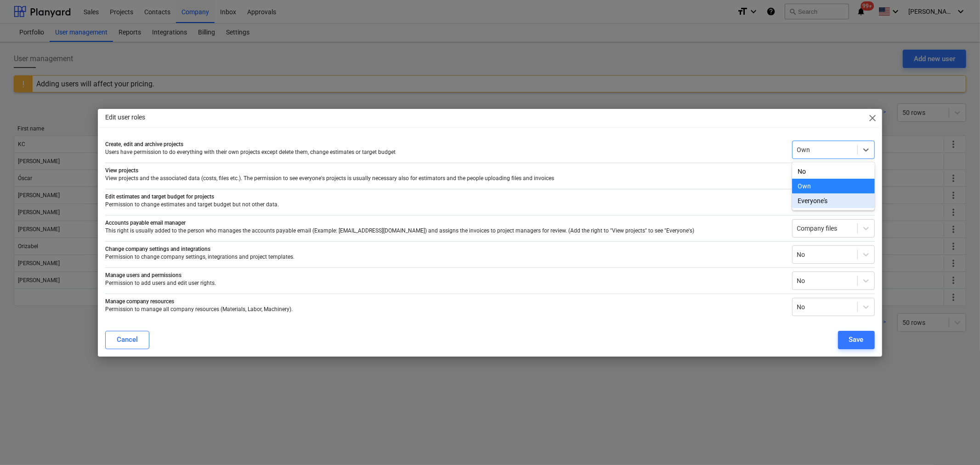 The height and width of the screenshot is (465, 980). I want to click on div: Save, so click(856, 339).